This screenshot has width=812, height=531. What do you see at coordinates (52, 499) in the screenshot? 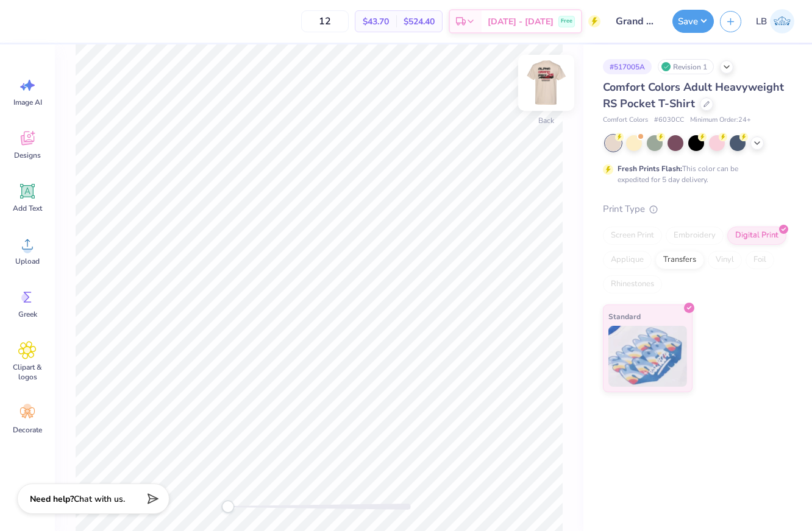
I see `strong: Need help?` at bounding box center [52, 499].